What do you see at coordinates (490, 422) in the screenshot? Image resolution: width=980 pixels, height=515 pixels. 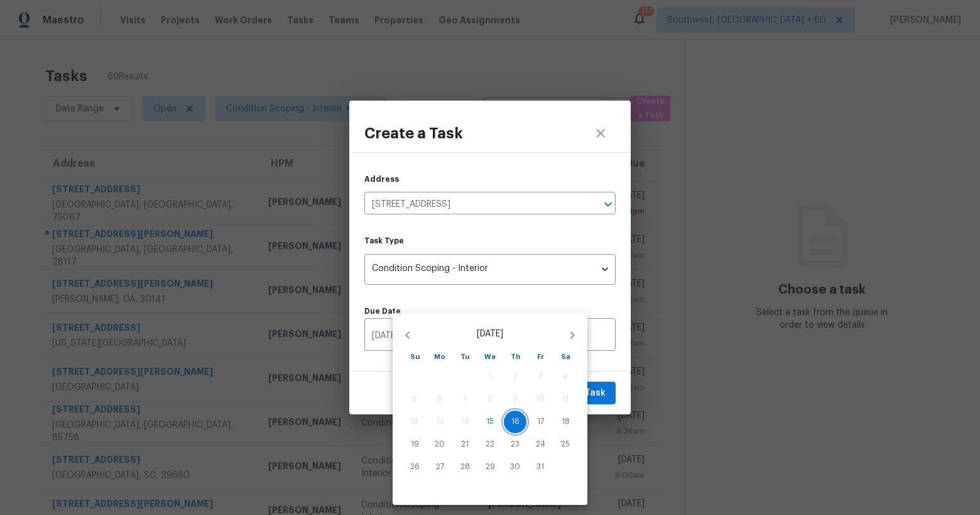 I see `button: 15` at bounding box center [490, 422].